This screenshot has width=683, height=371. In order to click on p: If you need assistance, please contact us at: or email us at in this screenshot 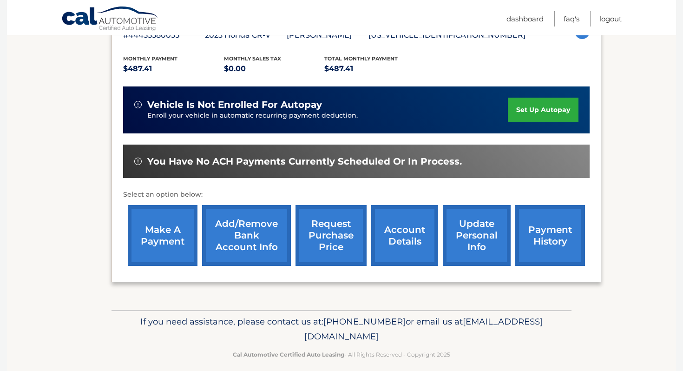, I will do `click(342, 329)`.